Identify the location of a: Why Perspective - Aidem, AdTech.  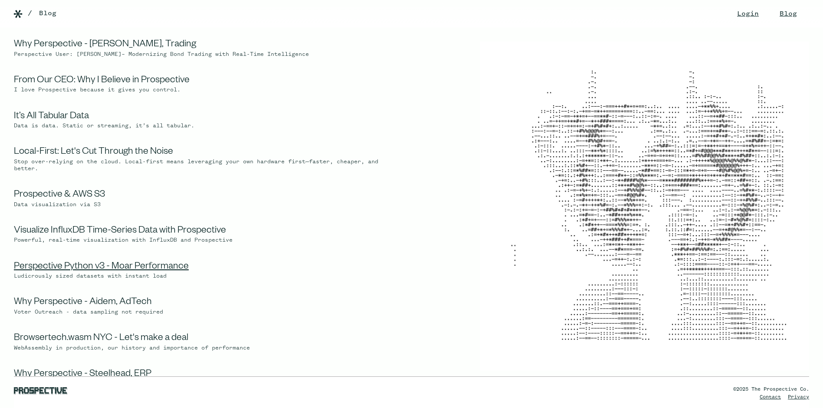
(83, 303).